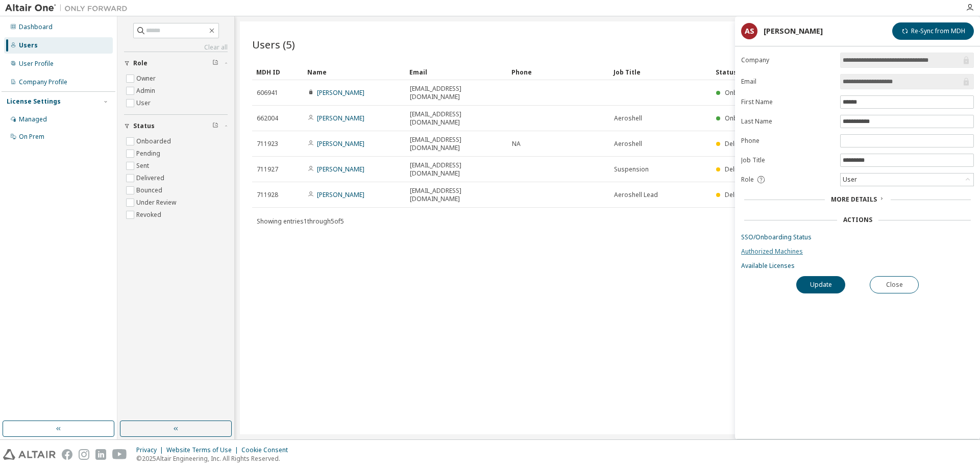 This screenshot has width=980, height=469. I want to click on img: youtube.svg, so click(119, 454).